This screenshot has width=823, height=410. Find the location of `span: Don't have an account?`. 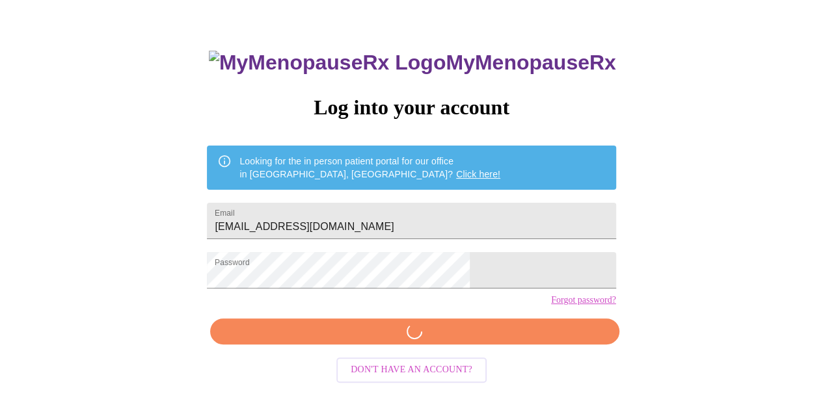

span: Don't have an account? is located at coordinates (411, 370).